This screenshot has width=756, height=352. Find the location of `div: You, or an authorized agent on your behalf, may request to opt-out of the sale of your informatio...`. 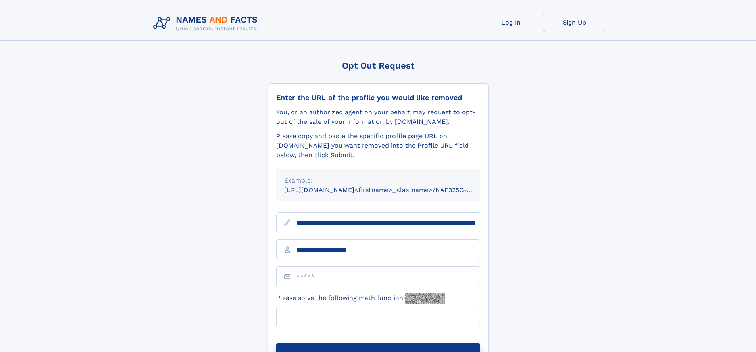

div: You, or an authorized agent on your behalf, may request to opt-out of the sale of your informatio... is located at coordinates (378, 117).